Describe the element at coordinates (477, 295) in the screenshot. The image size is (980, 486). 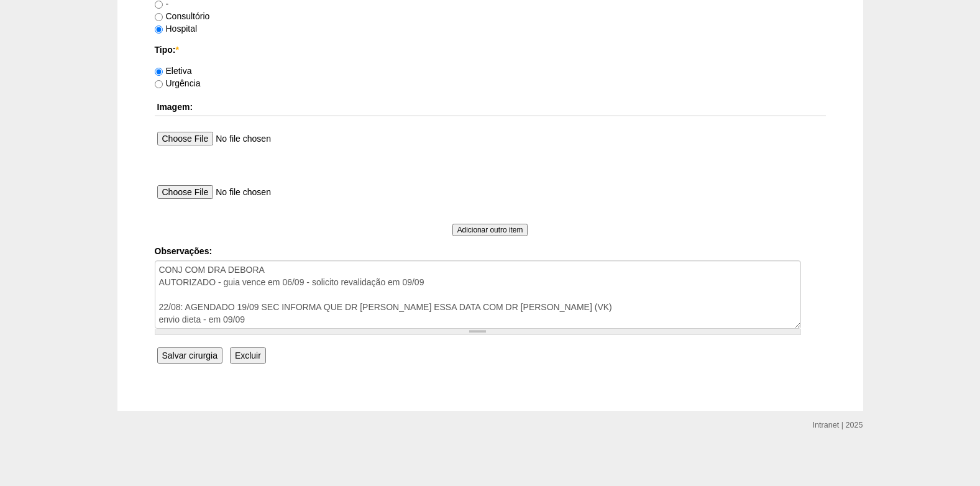
I see `textarea: CONJ COM DRA DEBORA AUTORIZADO - guia vence em 06/09 - solicito revalidação em 09/09 22/08: AGEND...` at that location.